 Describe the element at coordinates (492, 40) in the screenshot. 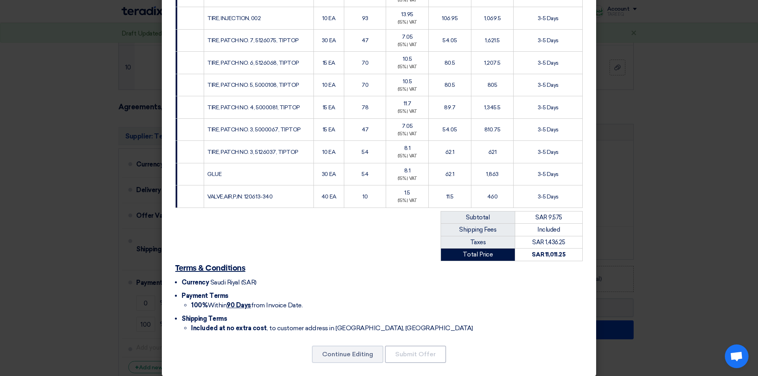

I see `span: 1,621.5` at that location.